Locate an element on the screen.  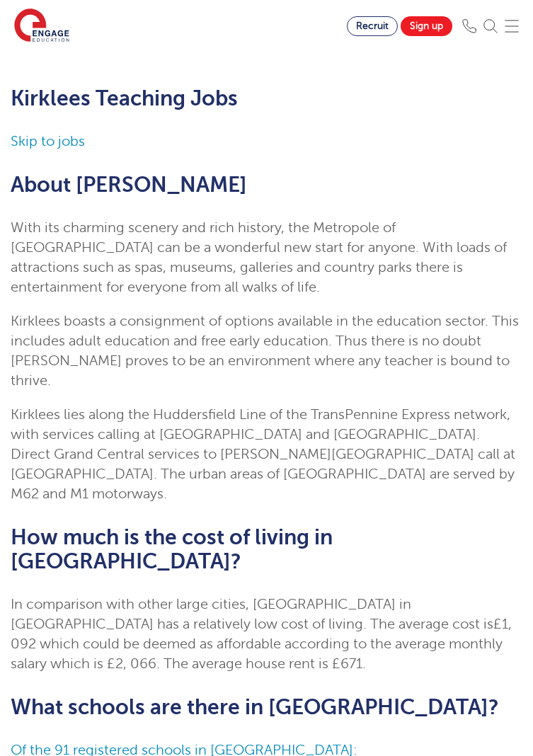
span: Recruit is located at coordinates (373, 26).